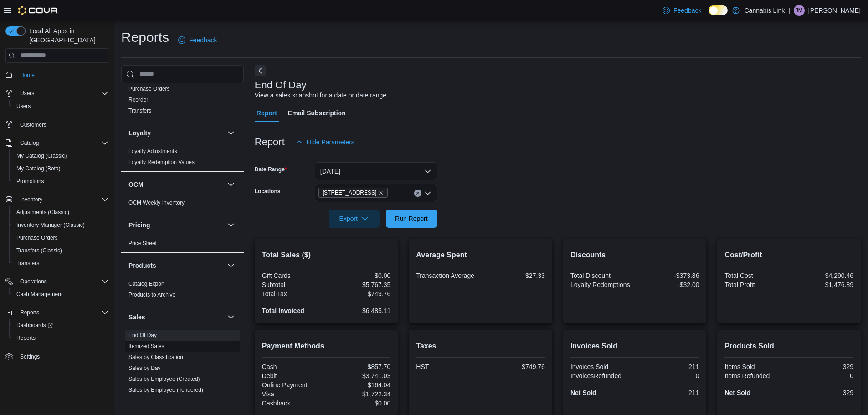  I want to click on div: Loyalty, so click(182, 159).